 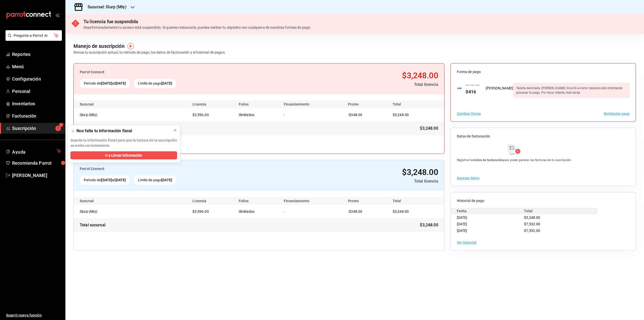 What do you see at coordinates (36, 104) in the screenshot?
I see `span: Inventarios` at bounding box center [36, 104].